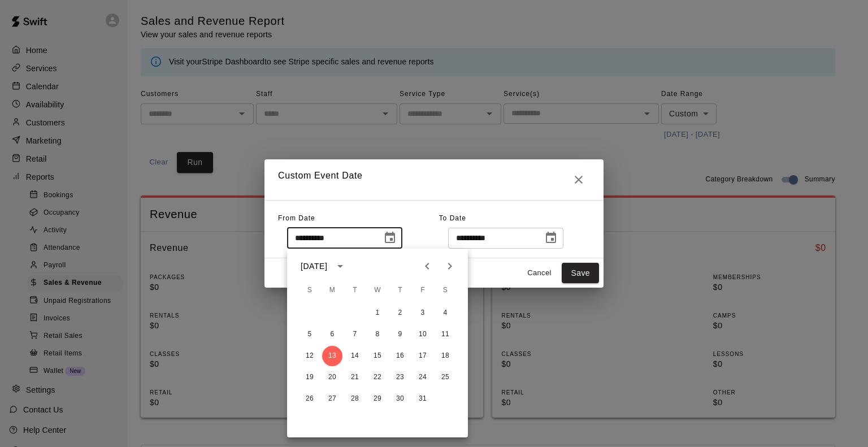 The image size is (868, 447). I want to click on button: 18, so click(445, 356).